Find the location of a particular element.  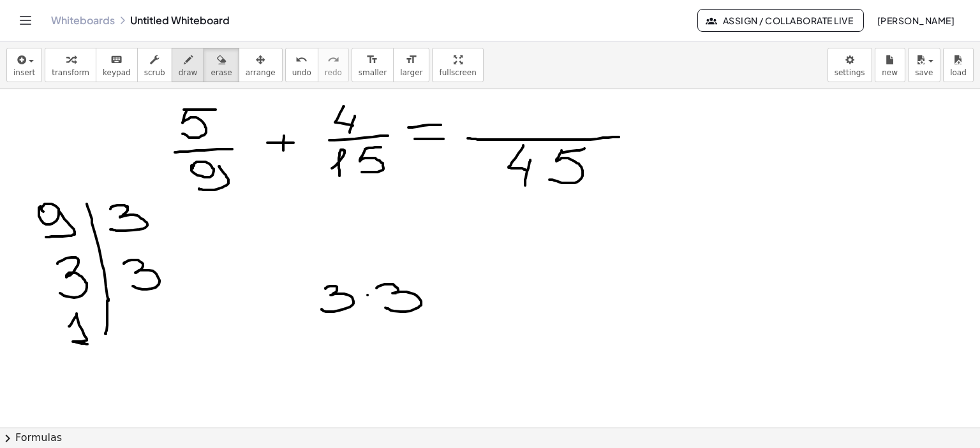

button: erase is located at coordinates (221, 65).